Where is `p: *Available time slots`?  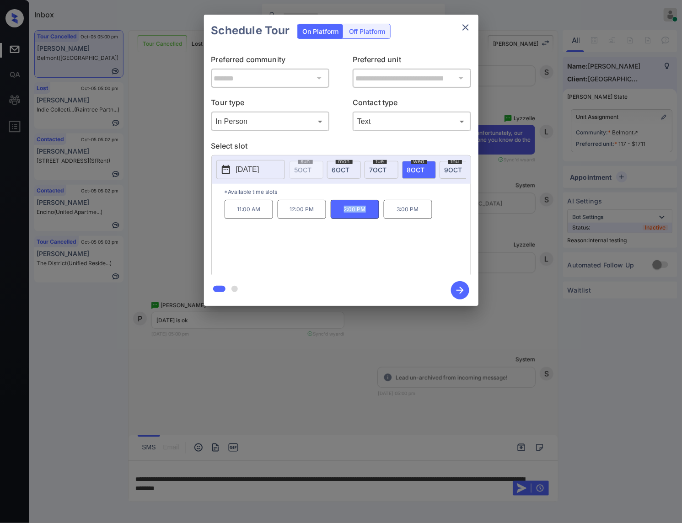 p: *Available time slots is located at coordinates (348, 192).